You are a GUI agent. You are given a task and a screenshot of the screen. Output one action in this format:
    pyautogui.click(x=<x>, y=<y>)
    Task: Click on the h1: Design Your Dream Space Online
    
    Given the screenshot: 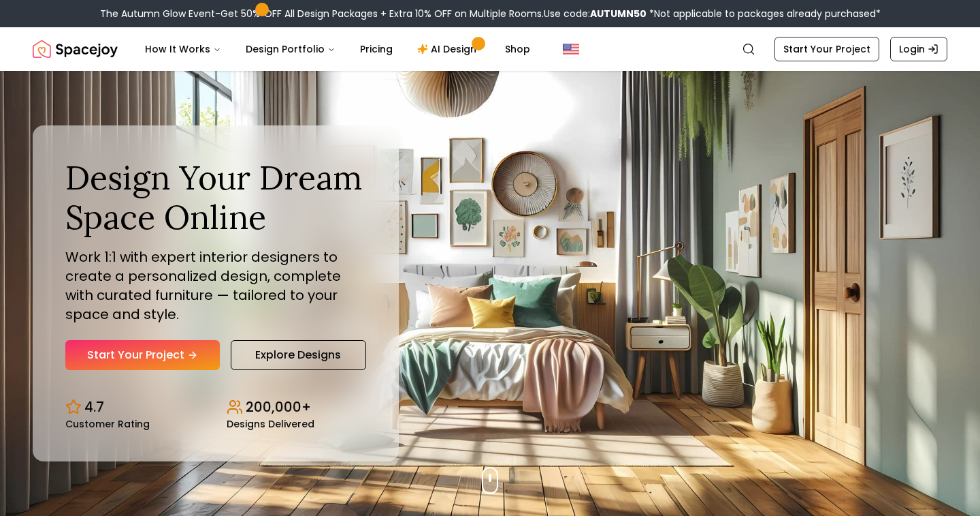 What is the action you would take?
    pyautogui.click(x=216, y=197)
    